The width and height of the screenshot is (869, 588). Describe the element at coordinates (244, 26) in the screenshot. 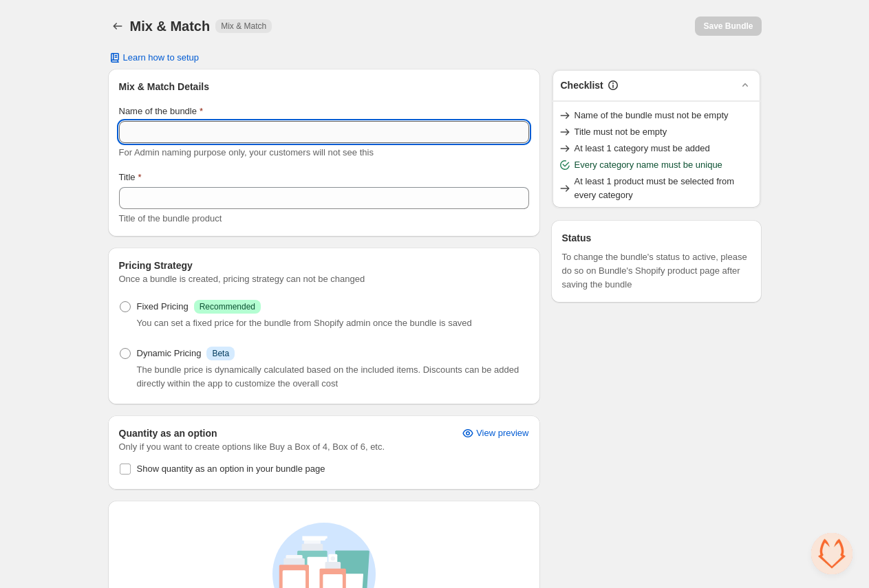

I see `span: Mix & Match` at that location.